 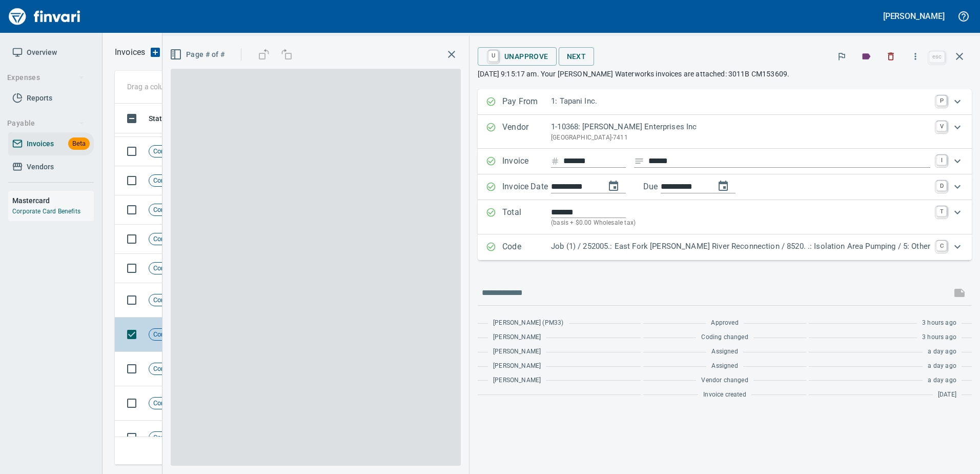 I want to click on button: change date, so click(x=614, y=186).